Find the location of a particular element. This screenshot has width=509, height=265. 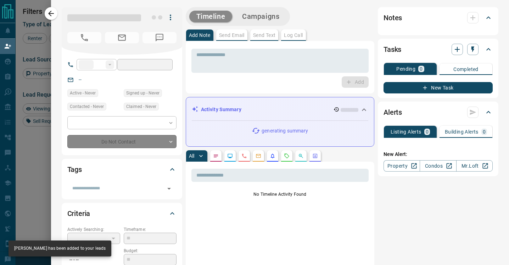

p: Budget: is located at coordinates (150, 250).